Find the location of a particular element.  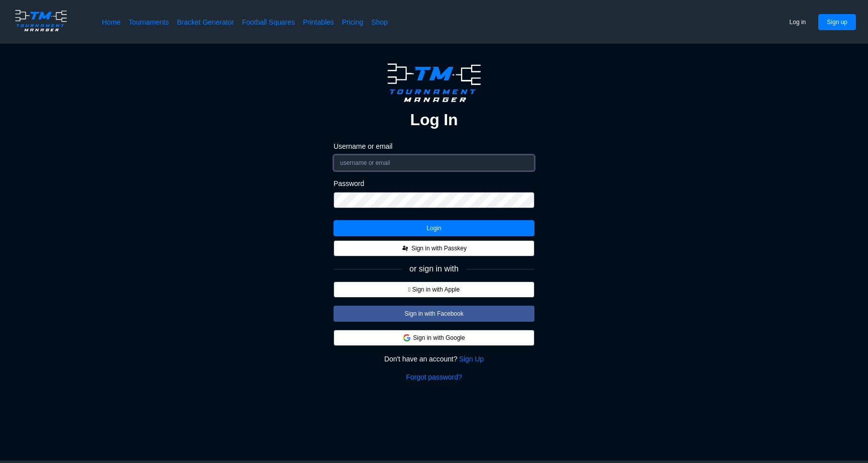

img: FIDO_Passkey_mark_A_black.dc59a8f8c48711c442e90af6bb0a51e0.svg is located at coordinates (405, 248).